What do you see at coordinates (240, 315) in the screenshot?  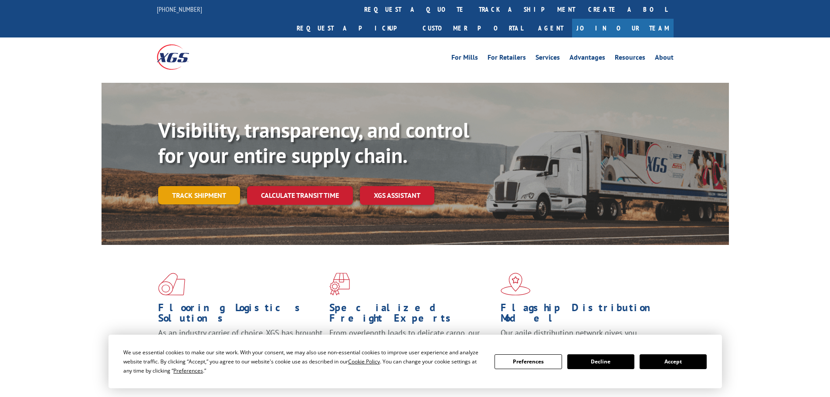 I see `h1: Flooring Logistics Solutions` at bounding box center [240, 315].